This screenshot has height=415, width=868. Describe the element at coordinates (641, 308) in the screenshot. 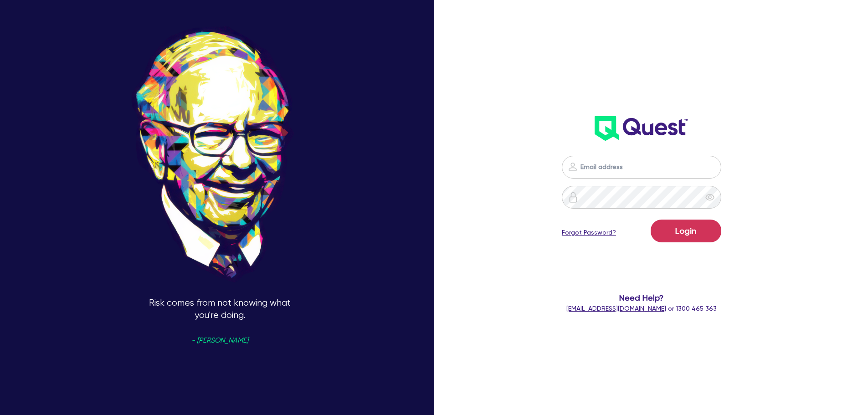

I see `span: or 1300 465 363` at that location.